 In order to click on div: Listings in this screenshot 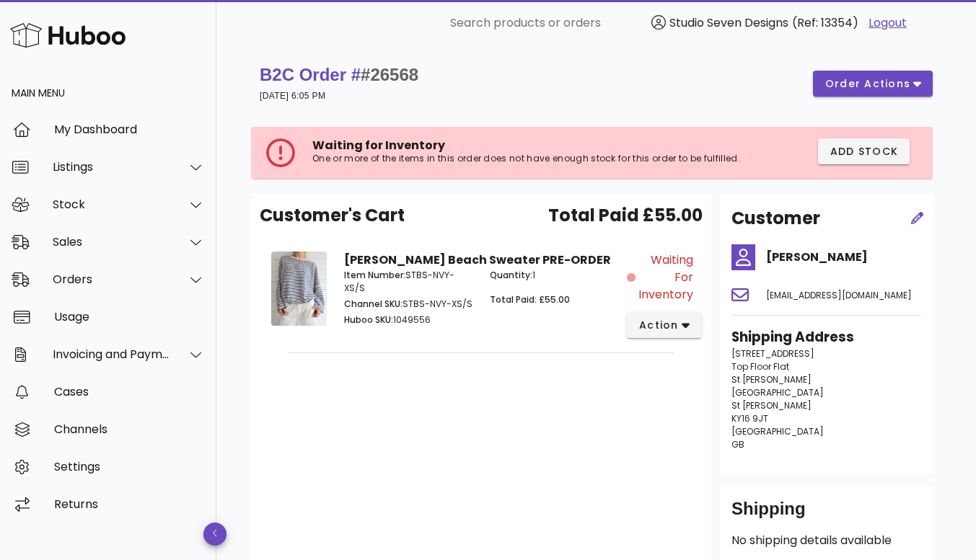, I will do `click(111, 167)`.